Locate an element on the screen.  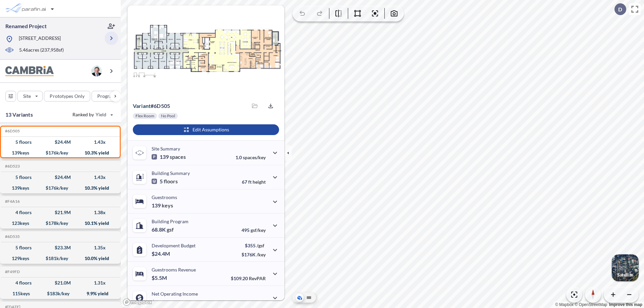
p: 5 is located at coordinates (165, 181).